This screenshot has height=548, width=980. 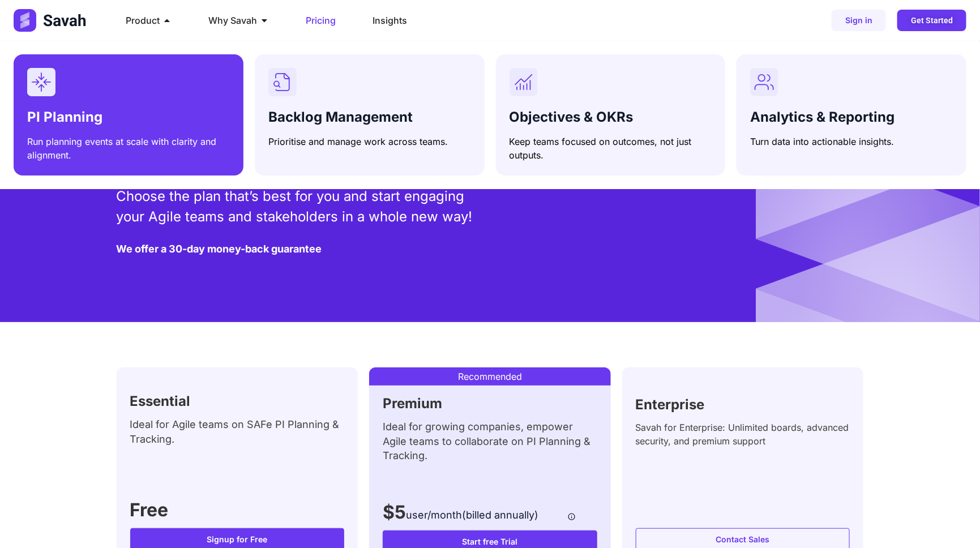 What do you see at coordinates (852, 115) in the screenshot?
I see `a: Analytics & ReportingTurn data into actionable insights.` at bounding box center [852, 115].